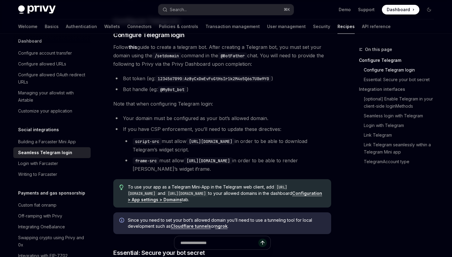 Image resolution: width=452 pixels, height=257 pixels. I want to click on a: ngrok, so click(221, 226).